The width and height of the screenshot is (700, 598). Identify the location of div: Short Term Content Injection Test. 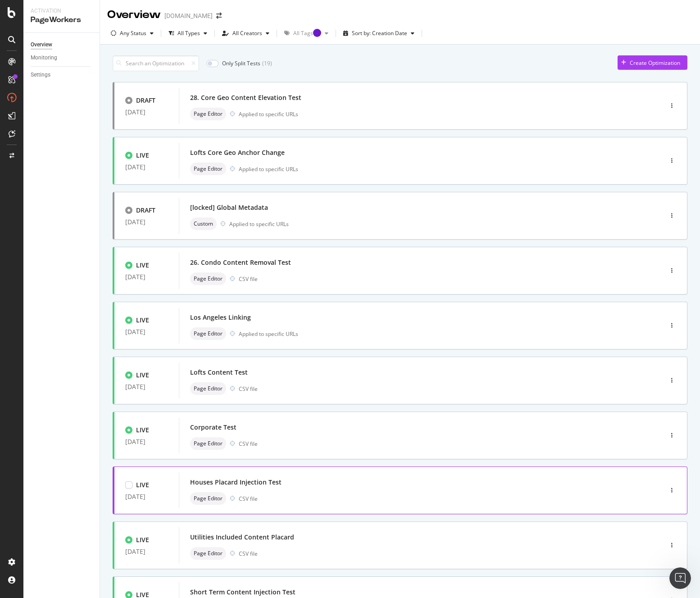
(243, 592).